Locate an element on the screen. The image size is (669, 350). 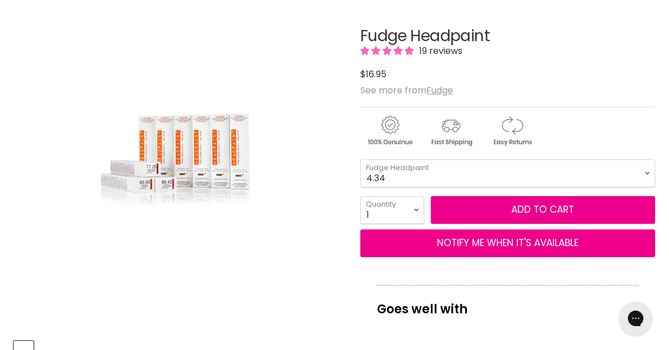
span: $16.95 is located at coordinates (373, 74).